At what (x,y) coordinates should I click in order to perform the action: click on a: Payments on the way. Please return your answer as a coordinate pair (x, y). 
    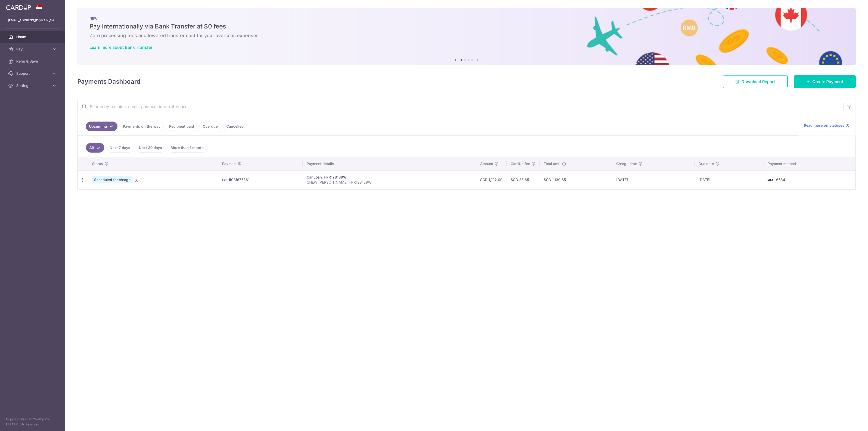
    Looking at the image, I should click on (142, 126).